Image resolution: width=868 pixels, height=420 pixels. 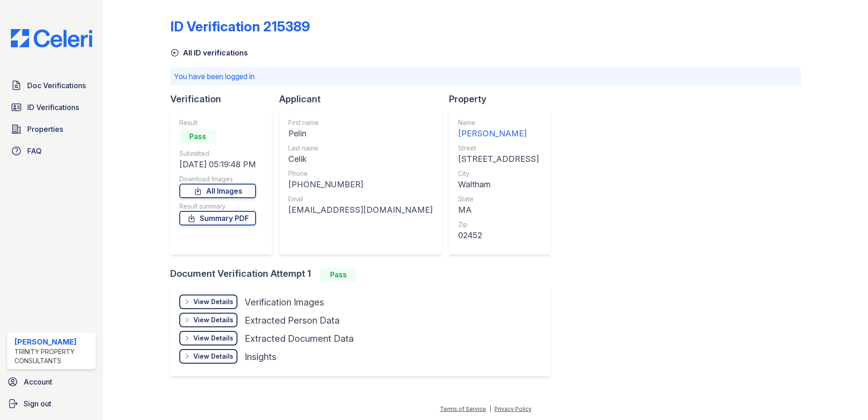 I want to click on a: Terms of Service, so click(x=463, y=408).